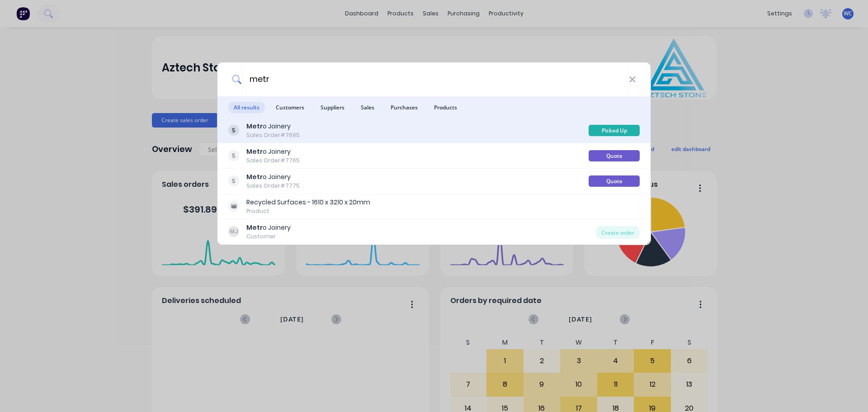 Image resolution: width=868 pixels, height=412 pixels. I want to click on span: Suppliers, so click(332, 107).